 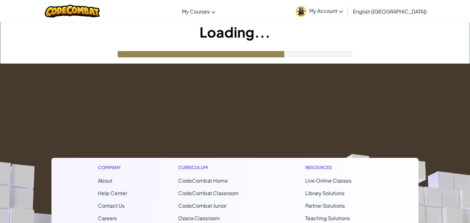 What do you see at coordinates (72, 11) in the screenshot?
I see `a: CodeCombat logo` at bounding box center [72, 11].